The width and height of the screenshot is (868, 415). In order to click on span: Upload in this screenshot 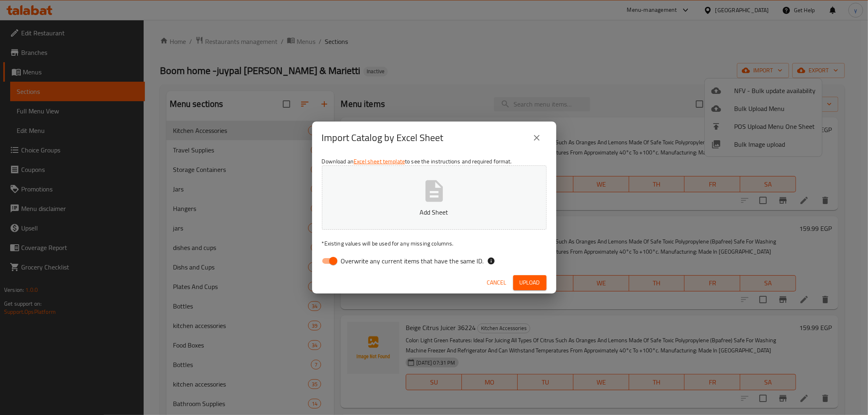, I will do `click(529, 282)`.